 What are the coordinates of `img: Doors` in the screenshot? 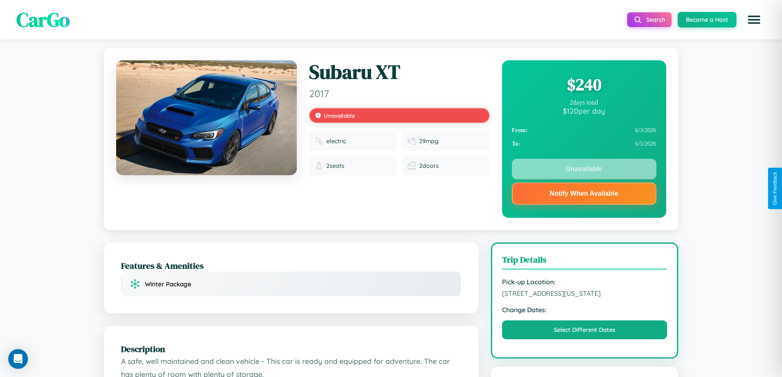 It's located at (412, 166).